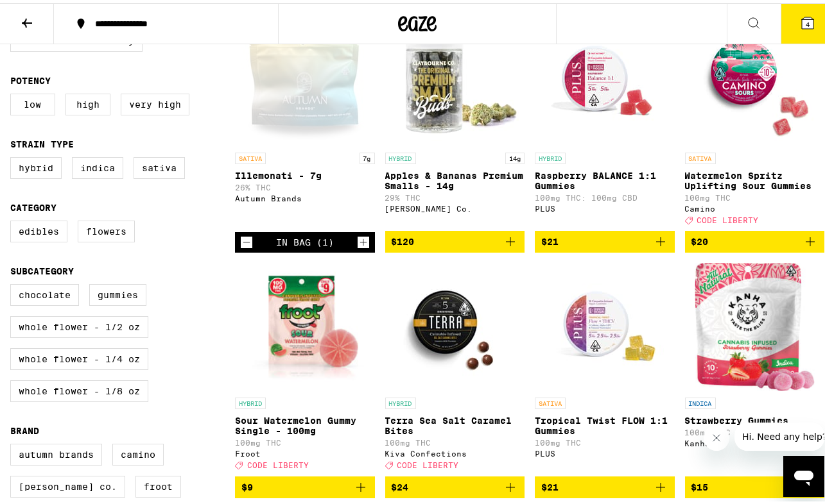 Image resolution: width=825 pixels, height=504 pixels. Describe the element at coordinates (98, 165) in the screenshot. I see `label: Indica` at that location.